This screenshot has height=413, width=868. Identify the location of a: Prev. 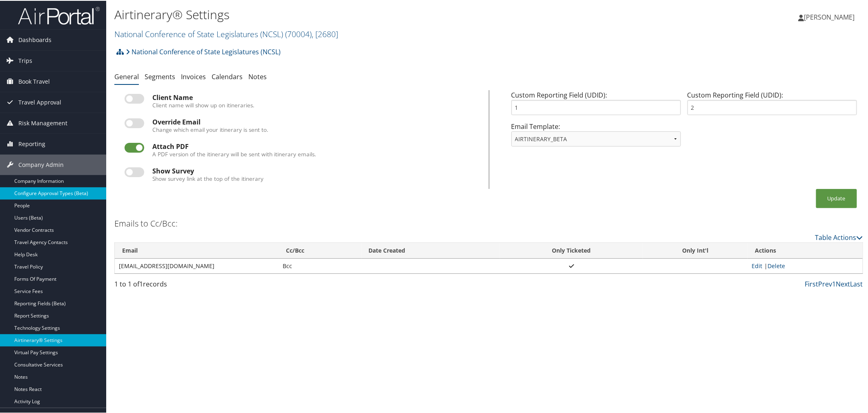
(825, 283).